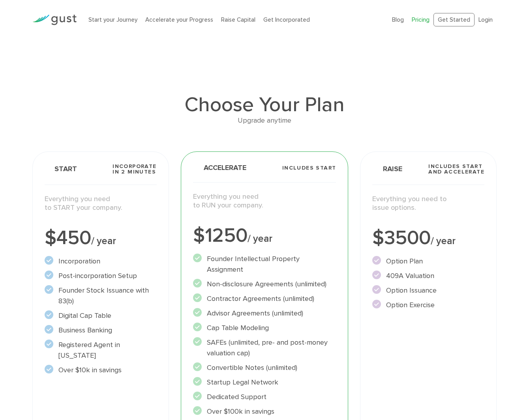 The width and height of the screenshot is (529, 420). Describe the element at coordinates (100, 370) in the screenshot. I see `li: Over $10k in savings` at that location.